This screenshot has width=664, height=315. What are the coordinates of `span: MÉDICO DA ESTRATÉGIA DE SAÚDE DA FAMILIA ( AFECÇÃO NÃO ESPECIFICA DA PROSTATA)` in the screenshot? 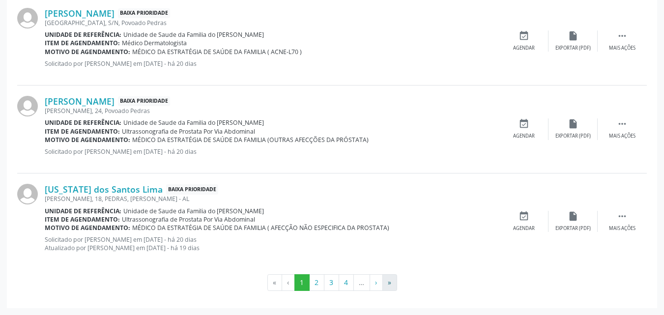 It's located at (260, 227).